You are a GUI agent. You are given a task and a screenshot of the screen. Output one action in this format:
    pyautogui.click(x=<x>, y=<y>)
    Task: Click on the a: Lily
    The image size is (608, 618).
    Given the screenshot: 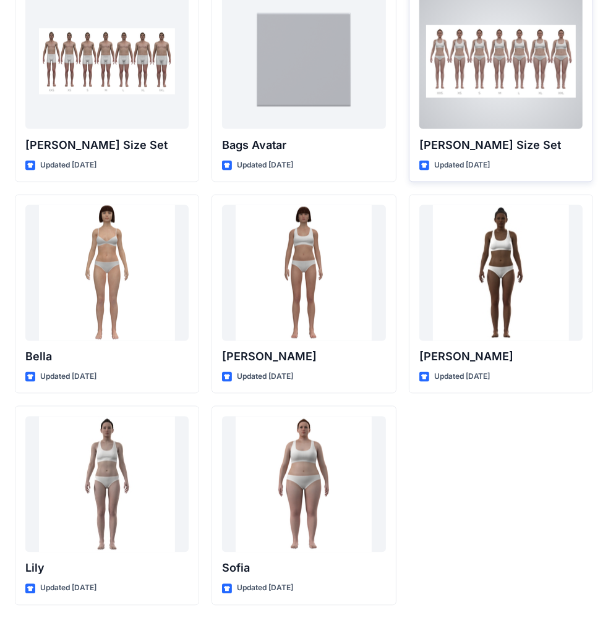 What is the action you would take?
    pyautogui.click(x=107, y=485)
    